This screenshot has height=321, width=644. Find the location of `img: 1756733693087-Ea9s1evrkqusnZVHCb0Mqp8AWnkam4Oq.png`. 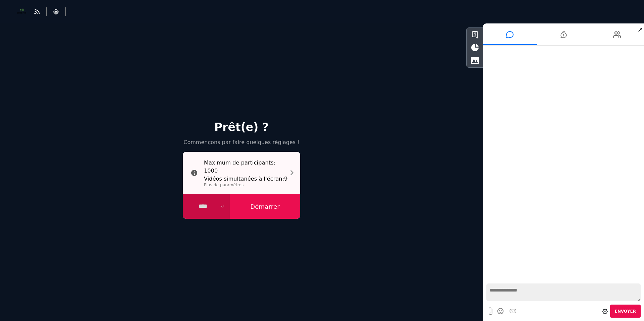

img: 1756733693087-Ea9s1evrkqusnZVHCb0Mqp8AWnkam4Oq.png is located at coordinates (22, 12).